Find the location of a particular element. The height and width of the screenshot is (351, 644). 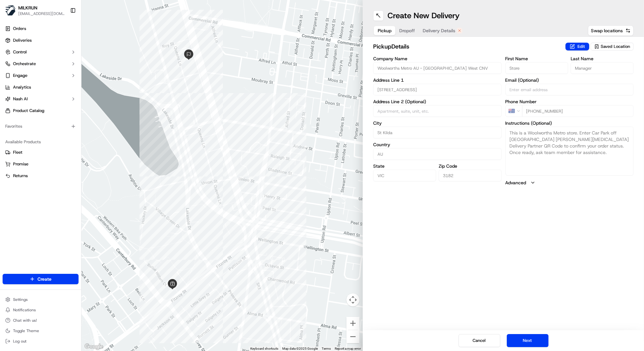

a: Report a map error is located at coordinates (348, 349).